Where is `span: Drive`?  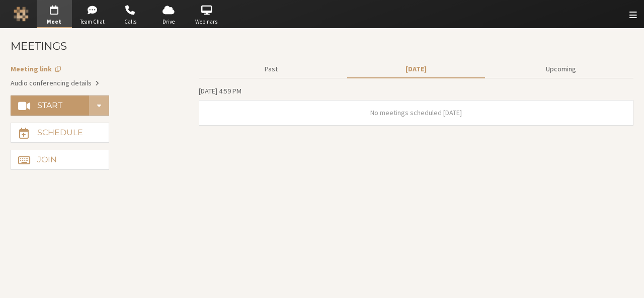 span: Drive is located at coordinates (169, 22).